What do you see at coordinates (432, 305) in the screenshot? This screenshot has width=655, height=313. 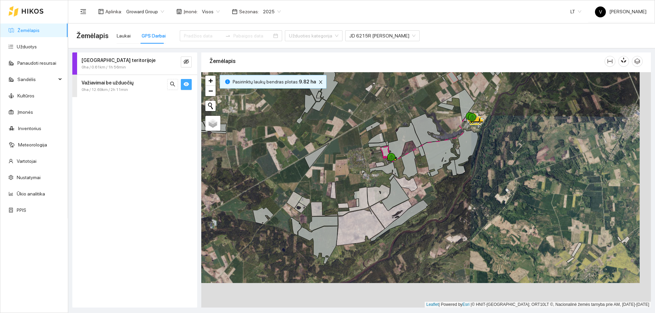 I see `a: Leaflet` at bounding box center [432, 305].